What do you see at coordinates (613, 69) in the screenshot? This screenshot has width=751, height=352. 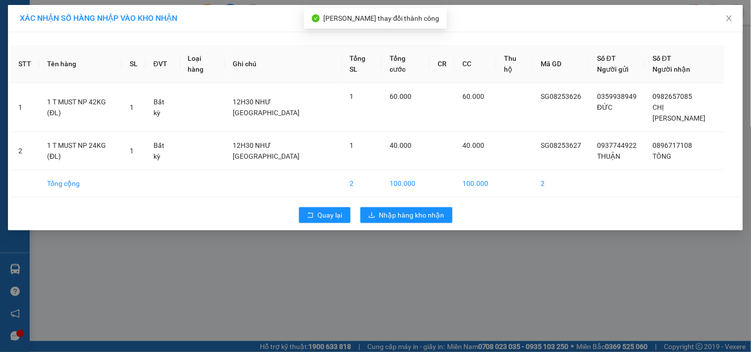 I see `span: Người gửi` at bounding box center [613, 69].